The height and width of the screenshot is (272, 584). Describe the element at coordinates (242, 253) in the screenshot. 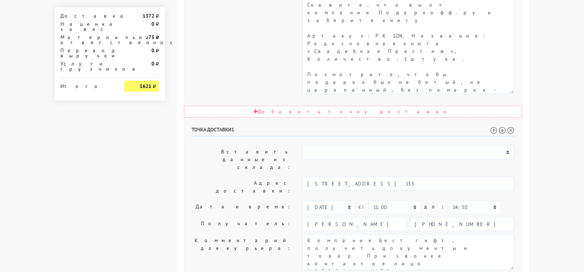

I see `label: Комментарий для курьера:` at that location.